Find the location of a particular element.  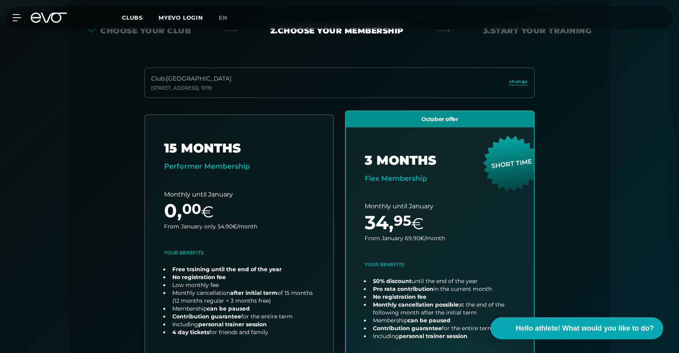

a: Clubs is located at coordinates (140, 17).